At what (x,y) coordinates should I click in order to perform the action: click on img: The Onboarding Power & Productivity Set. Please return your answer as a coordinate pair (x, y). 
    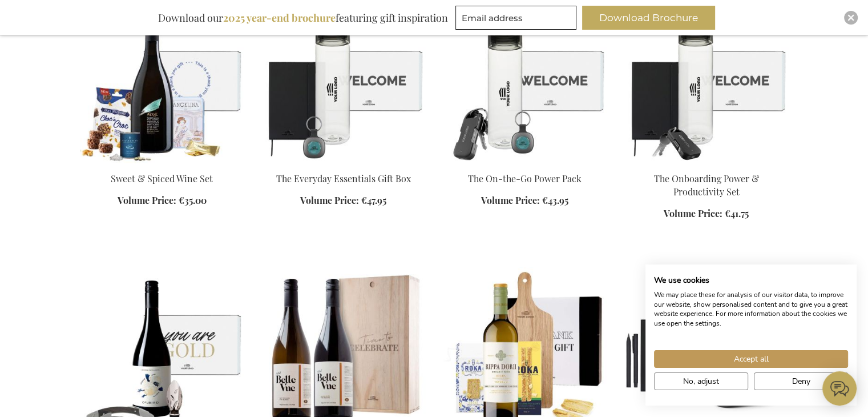
    Looking at the image, I should click on (706, 83).